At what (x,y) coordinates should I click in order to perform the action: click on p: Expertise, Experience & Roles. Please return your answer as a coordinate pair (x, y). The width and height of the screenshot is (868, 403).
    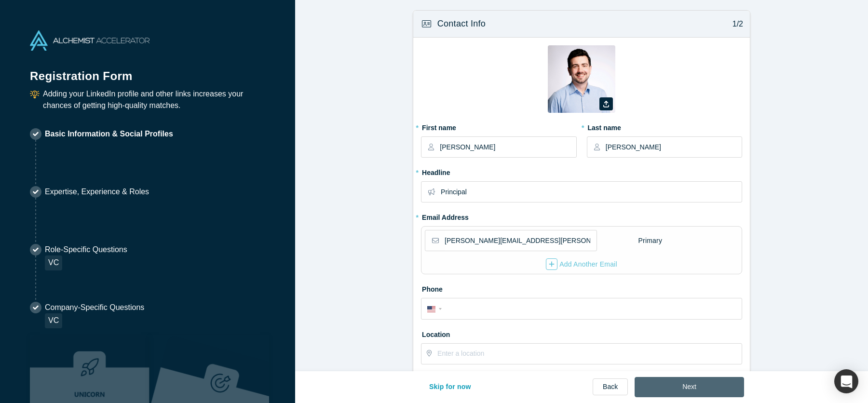
    Looking at the image, I should click on (97, 192).